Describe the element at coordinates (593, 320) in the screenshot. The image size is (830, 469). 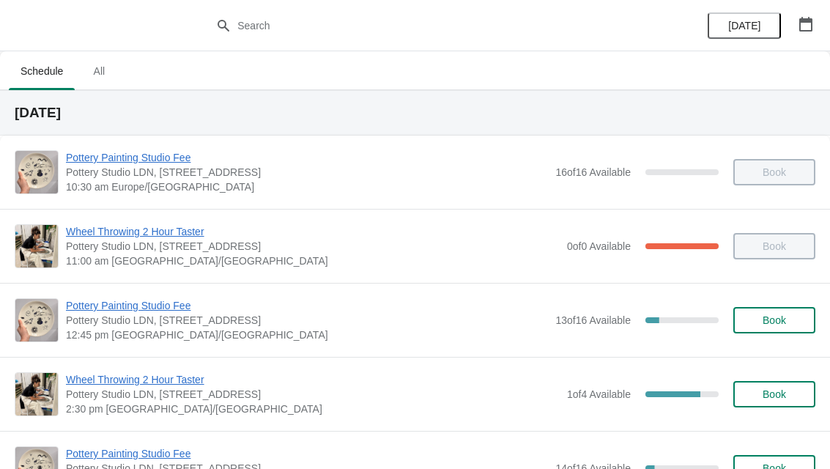
I see `span: 13 of 16 Available` at that location.